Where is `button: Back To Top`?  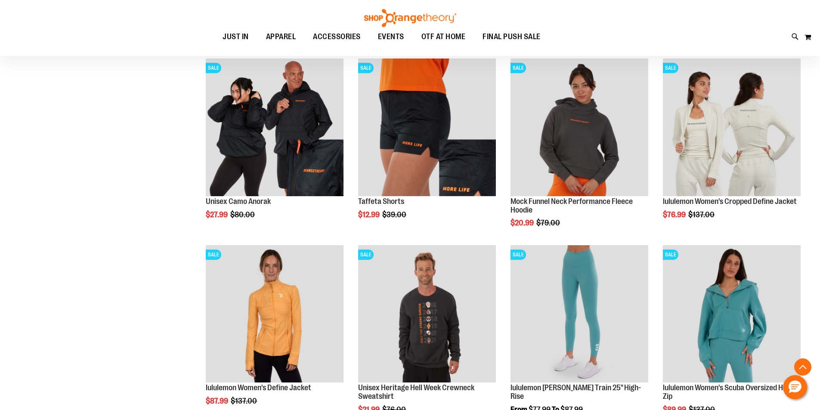
button: Back To Top is located at coordinates (803, 367).